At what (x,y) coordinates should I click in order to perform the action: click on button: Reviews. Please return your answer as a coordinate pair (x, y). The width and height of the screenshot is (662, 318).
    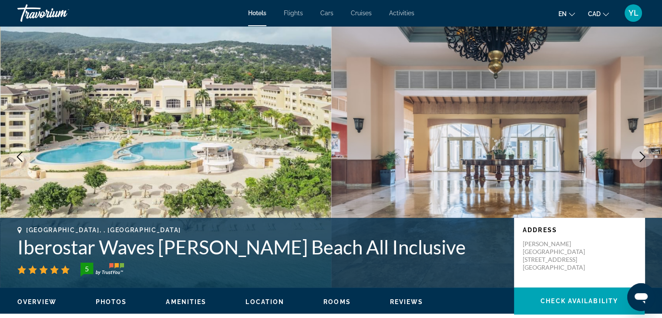
    Looking at the image, I should click on (406, 301).